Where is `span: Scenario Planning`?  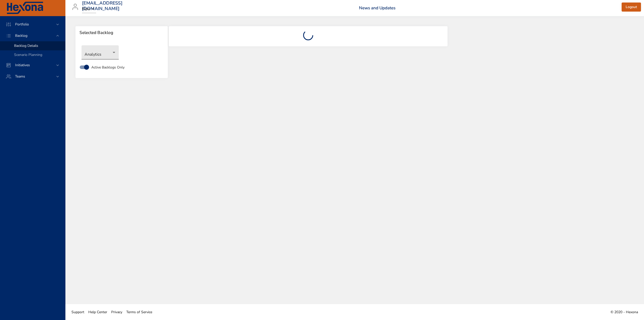 span: Scenario Planning is located at coordinates (28, 55).